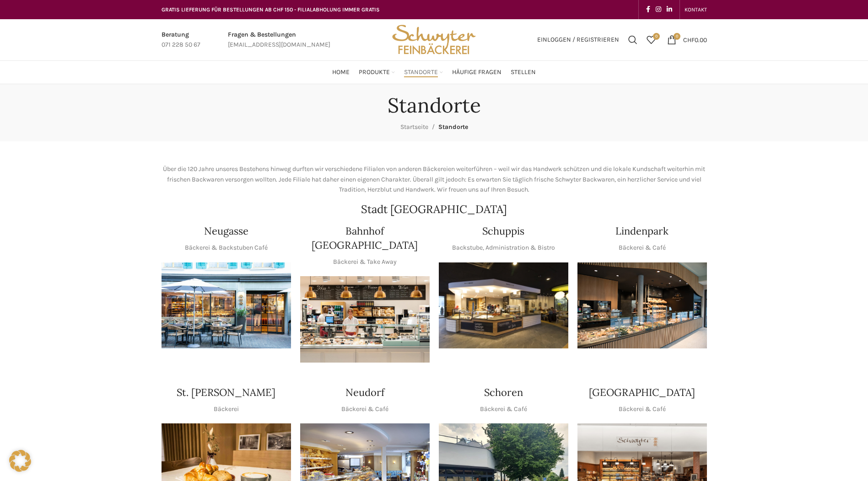 This screenshot has height=481, width=868. I want to click on p: Bäckerei & Backstuben Café, so click(226, 248).